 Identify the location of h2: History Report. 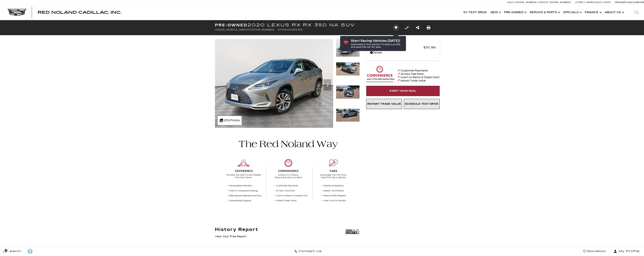
(237, 230).